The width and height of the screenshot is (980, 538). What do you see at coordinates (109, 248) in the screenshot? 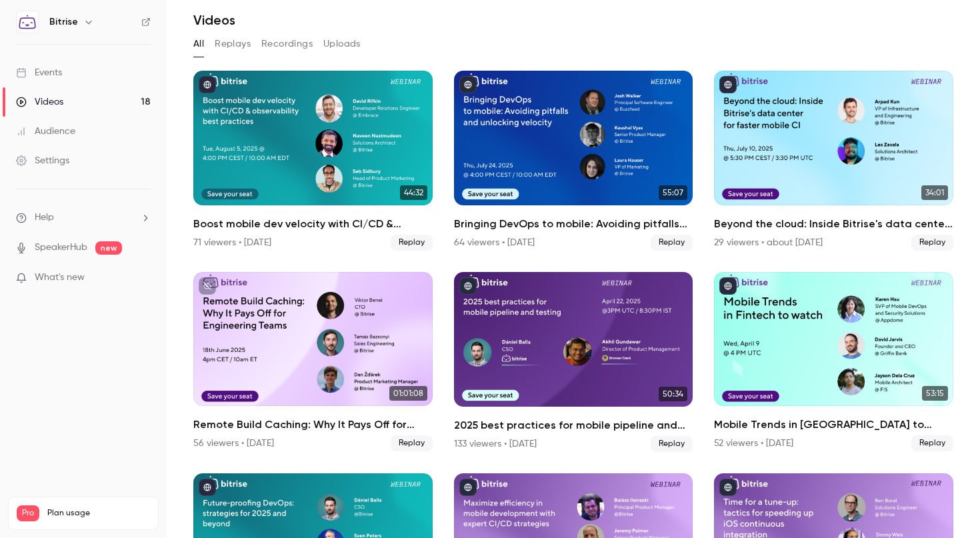
I see `span: new` at bounding box center [109, 248].